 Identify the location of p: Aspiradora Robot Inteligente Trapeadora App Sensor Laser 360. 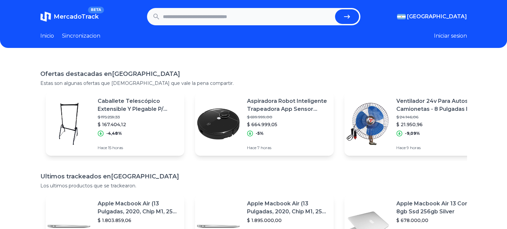
(287, 105).